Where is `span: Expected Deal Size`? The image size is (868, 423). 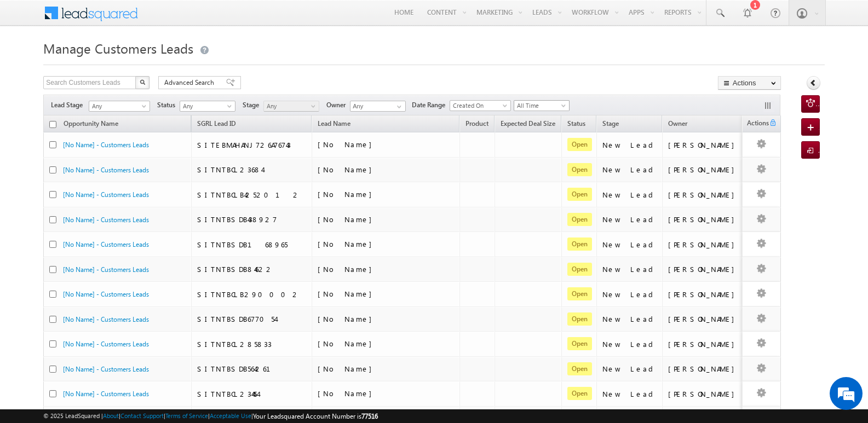
span: Expected Deal Size is located at coordinates (528, 123).